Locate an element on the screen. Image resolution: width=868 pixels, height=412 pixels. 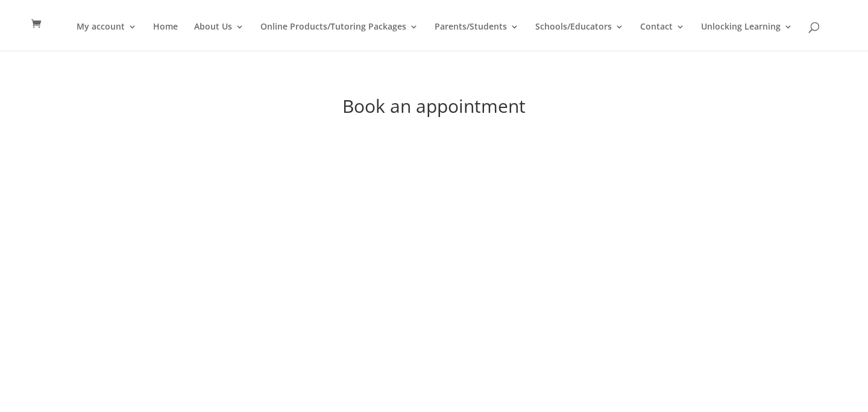
a: Schools/Educators is located at coordinates (579, 36).